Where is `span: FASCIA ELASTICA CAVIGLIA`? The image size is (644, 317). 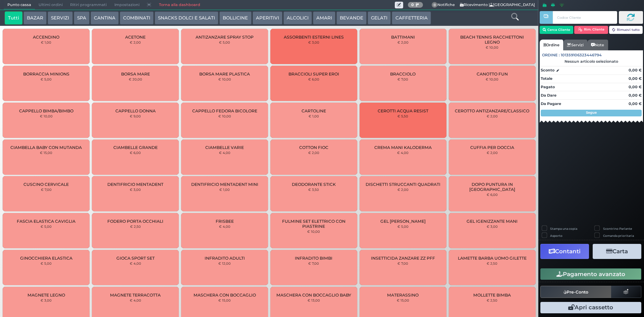
span: FASCIA ELASTICA CAVIGLIA is located at coordinates (46, 221).